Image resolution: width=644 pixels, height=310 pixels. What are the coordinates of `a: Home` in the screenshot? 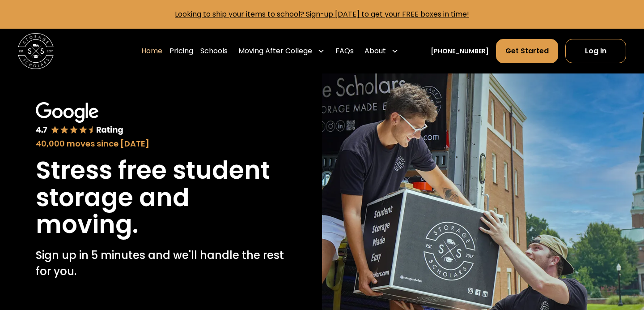 It's located at (152, 51).